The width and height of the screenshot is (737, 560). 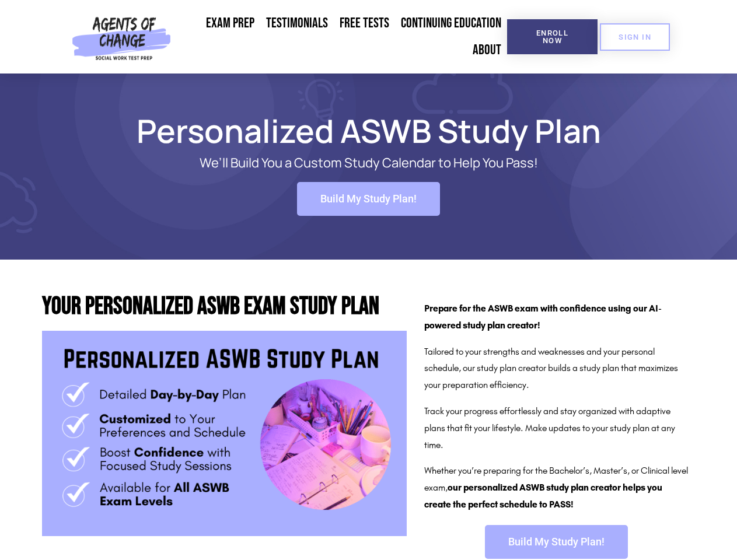 I want to click on b: our personalized ASWB study plan creator helps you create the perfect schedule to PASS!, so click(x=543, y=496).